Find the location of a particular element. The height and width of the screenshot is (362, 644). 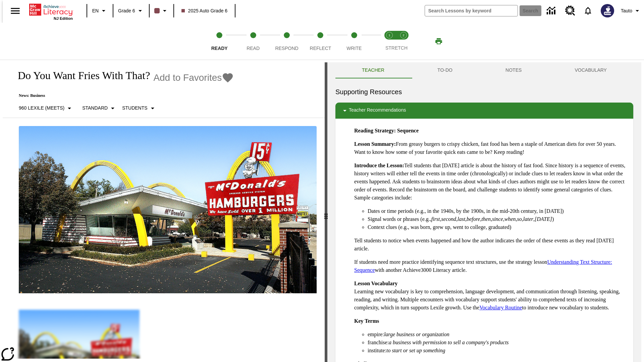

button: NOTES is located at coordinates (513, 70).